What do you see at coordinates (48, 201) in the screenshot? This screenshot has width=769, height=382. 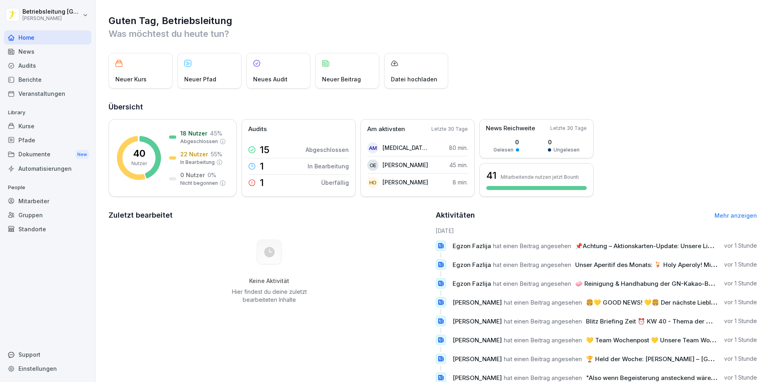 I see `a: Mitarbeiter` at bounding box center [48, 201].